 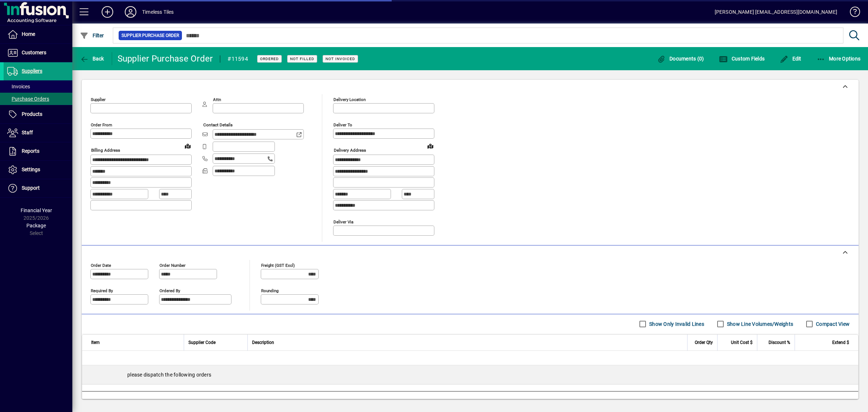 What do you see at coordinates (344, 221) in the screenshot?
I see `mat-label: Deliver via` at bounding box center [344, 221].